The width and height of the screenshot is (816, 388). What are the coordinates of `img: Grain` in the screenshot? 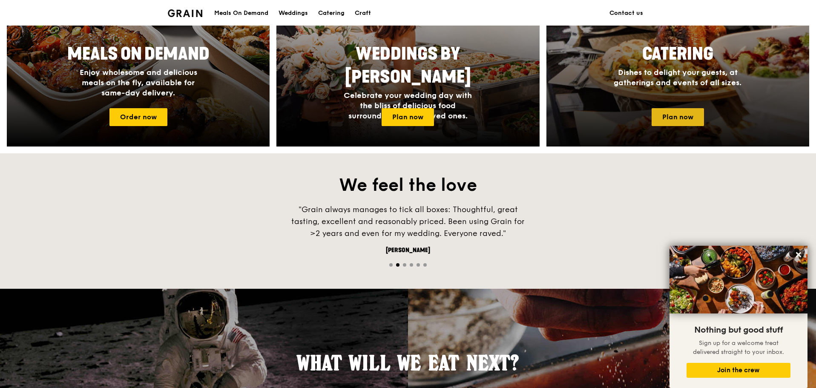 It's located at (185, 13).